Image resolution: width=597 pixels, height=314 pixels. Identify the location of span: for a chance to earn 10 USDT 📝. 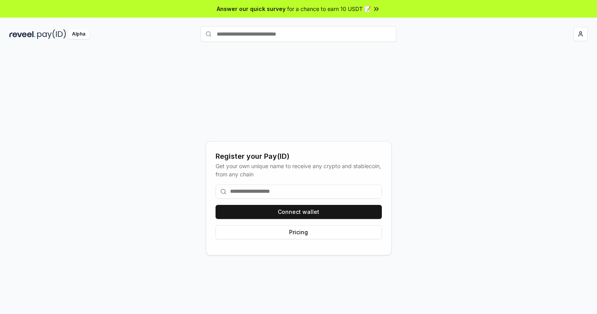
(329, 9).